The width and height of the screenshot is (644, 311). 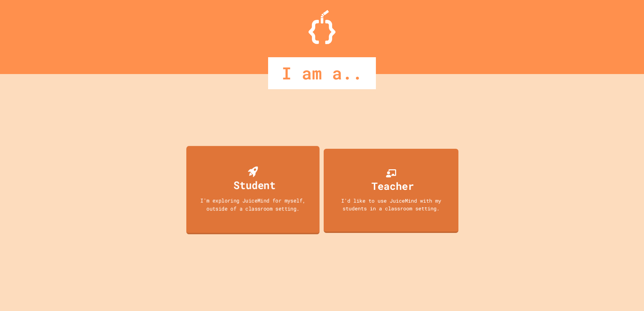 What do you see at coordinates (322, 27) in the screenshot?
I see `img: Logo.svg` at bounding box center [322, 27].